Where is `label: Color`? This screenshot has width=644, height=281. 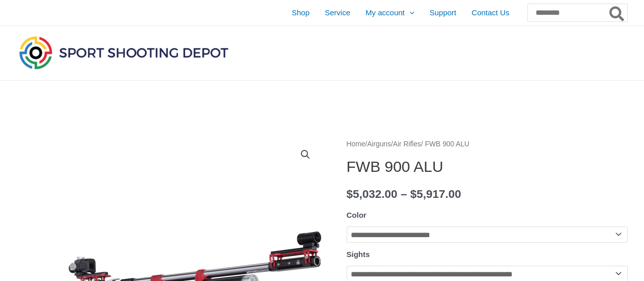
label: Color is located at coordinates (356, 214).